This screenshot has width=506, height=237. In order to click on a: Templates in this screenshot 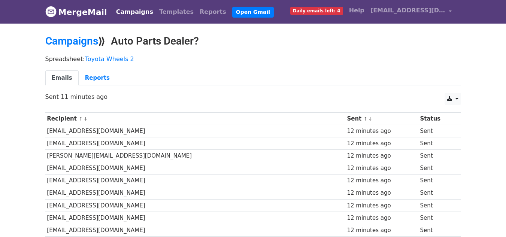, I will do `click(176, 12)`.